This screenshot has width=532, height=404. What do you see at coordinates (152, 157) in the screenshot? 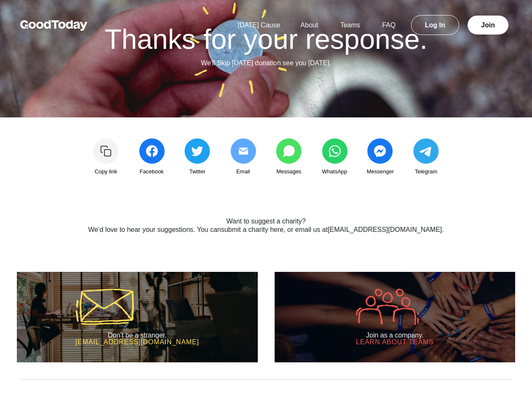
I see `a: Facebook` at bounding box center [152, 157].